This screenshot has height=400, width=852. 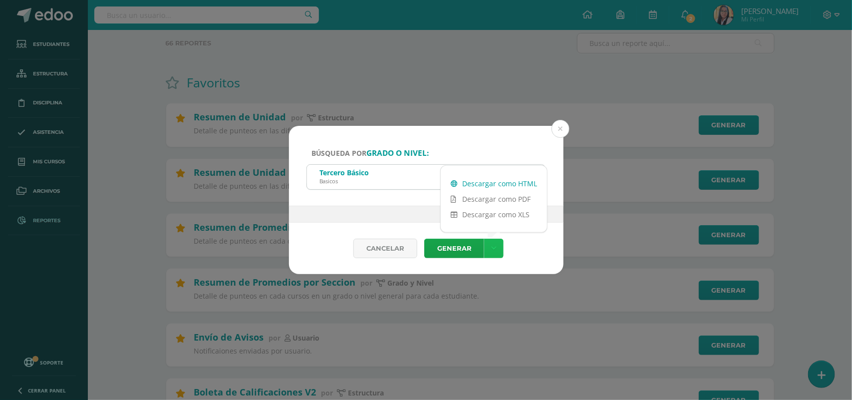 I want to click on span: Búsqueda por, so click(x=370, y=153).